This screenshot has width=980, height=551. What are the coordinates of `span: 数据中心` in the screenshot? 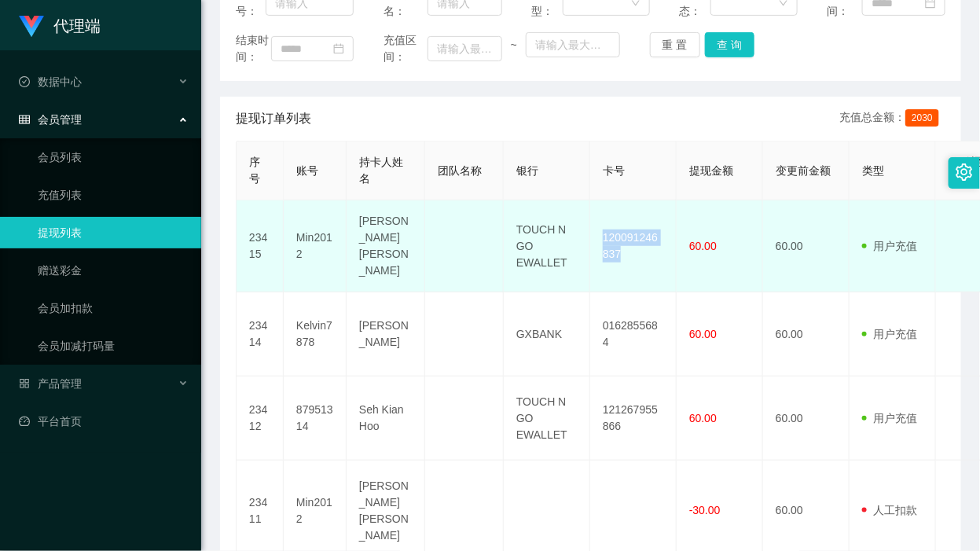 It's located at (51, 81).